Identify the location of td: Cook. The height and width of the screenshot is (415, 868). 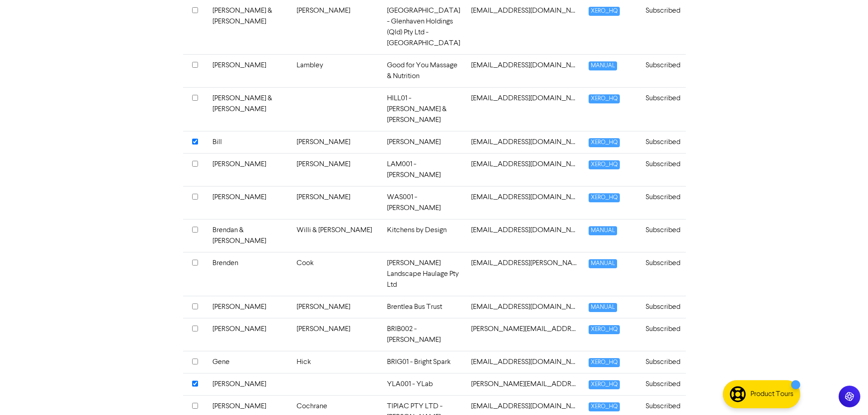
(337, 274).